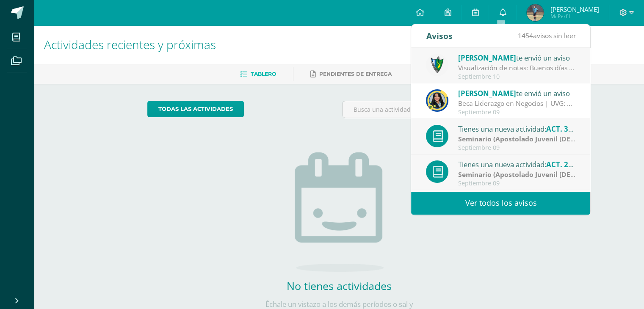 The height and width of the screenshot is (309, 644). I want to click on div: Visualización de notas: Buenos días estimados padres y estudiantes, es un gusto saludarlos. Por e..., so click(517, 68).